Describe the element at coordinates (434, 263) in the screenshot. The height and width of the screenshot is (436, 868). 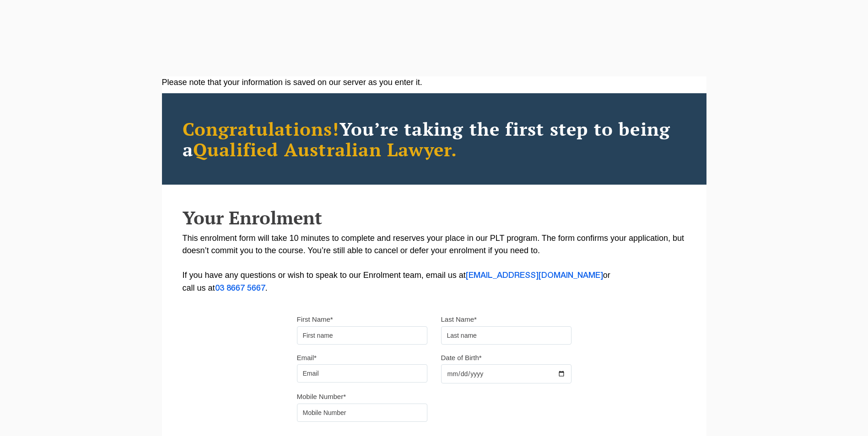
I see `p: This enrolment form will take 10 minutes to complete and reserves your place in our PLT program. ...` at that location.